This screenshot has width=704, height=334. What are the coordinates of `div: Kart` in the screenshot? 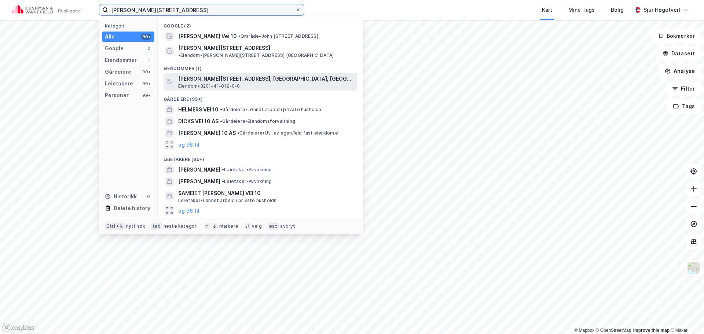 It's located at (547, 10).